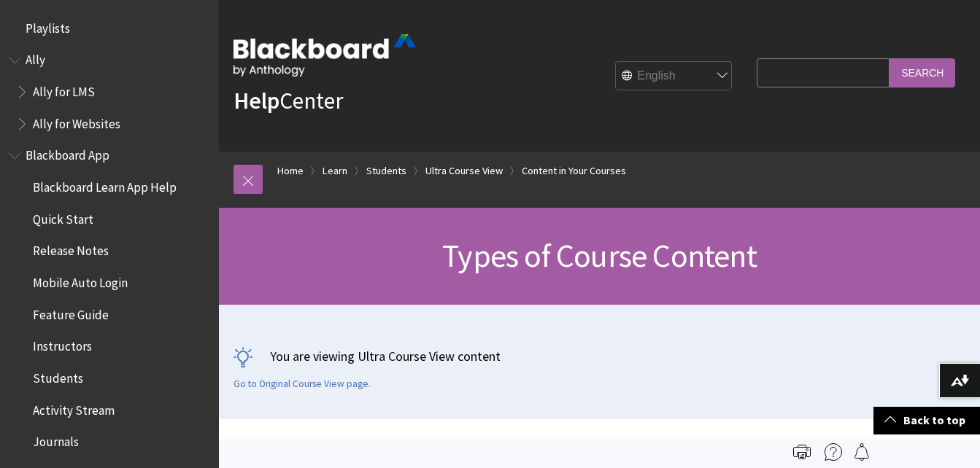 The width and height of the screenshot is (980, 468). Describe the element at coordinates (67, 153) in the screenshot. I see `span: Blackboard App` at that location.